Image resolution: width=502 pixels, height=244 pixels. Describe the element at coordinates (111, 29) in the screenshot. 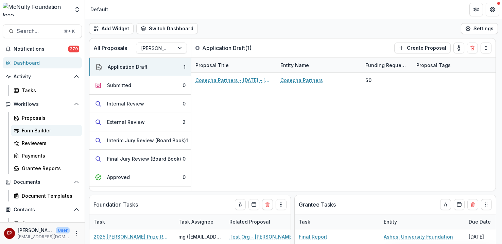

I see `button: Add Widget` at that location.